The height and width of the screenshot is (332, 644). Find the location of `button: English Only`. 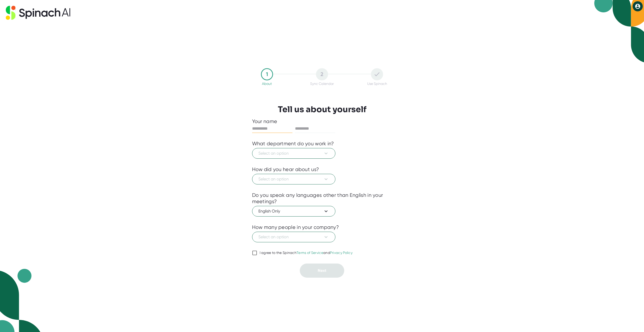

button: English Only is located at coordinates (294, 211).